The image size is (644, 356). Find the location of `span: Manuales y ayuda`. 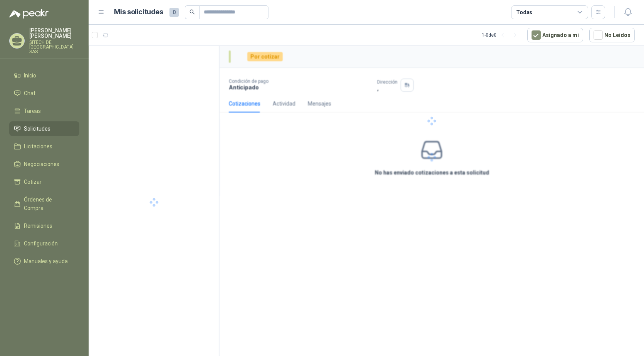

span: Manuales y ayuda is located at coordinates (46, 261).